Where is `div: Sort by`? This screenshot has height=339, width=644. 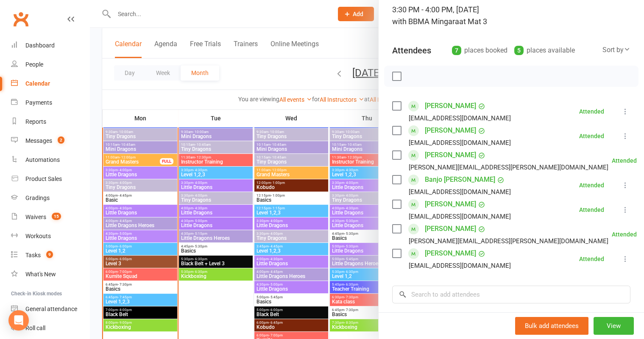
div: Sort by is located at coordinates (617, 50).